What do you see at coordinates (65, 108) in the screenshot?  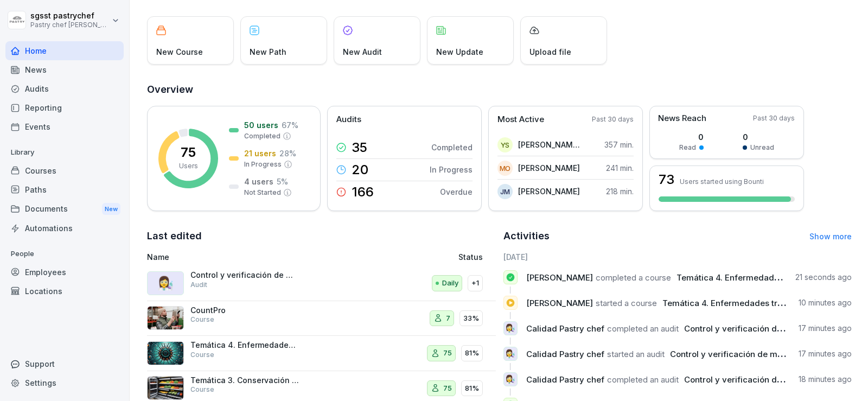 I see `div: Reporting` at bounding box center [65, 108].